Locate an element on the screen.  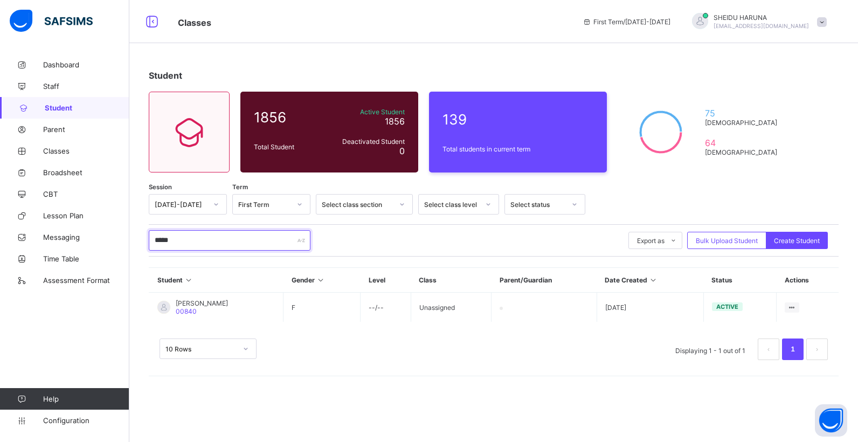
div: Select class level is located at coordinates (452, 204).